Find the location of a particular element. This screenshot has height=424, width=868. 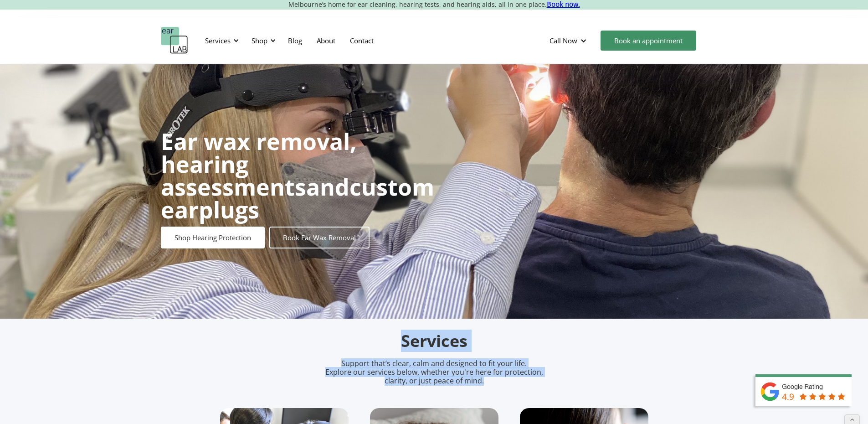

a: Contact is located at coordinates (361, 41).